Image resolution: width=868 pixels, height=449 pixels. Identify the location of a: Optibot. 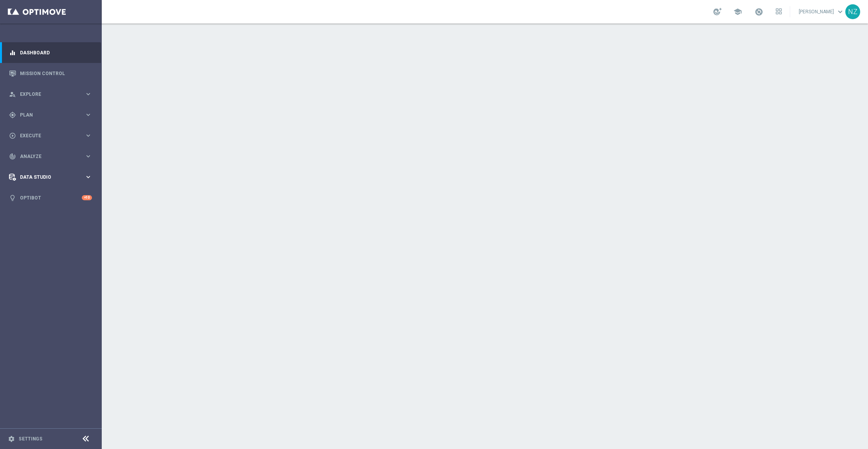
(51, 198).